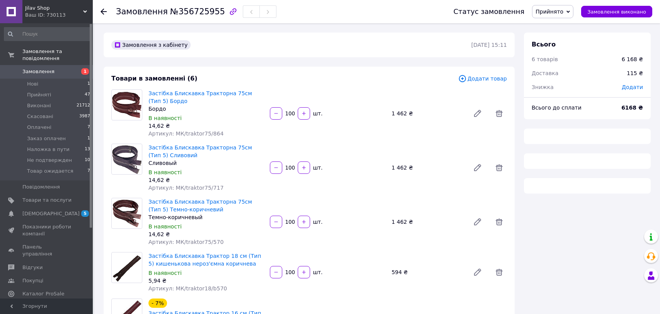  What do you see at coordinates (200, 97) in the screenshot?
I see `a: Застібка Блискавка Тракторна 75см (Тип 5) Бордо` at bounding box center [200, 97].